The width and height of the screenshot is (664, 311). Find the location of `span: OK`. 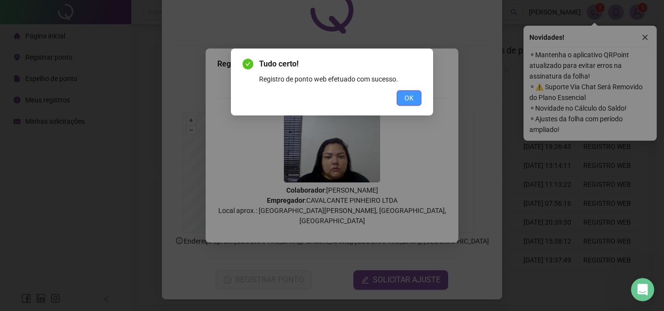

span: OK is located at coordinates (409, 98).